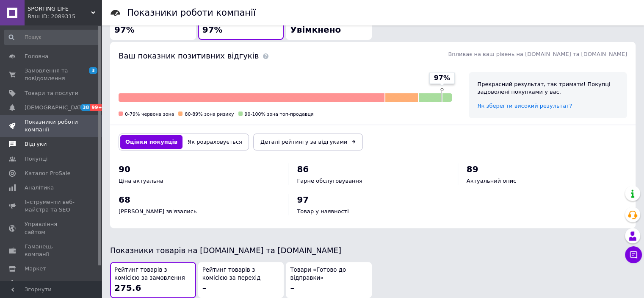  I want to click on button: Чат з покупцем, so click(634, 255).